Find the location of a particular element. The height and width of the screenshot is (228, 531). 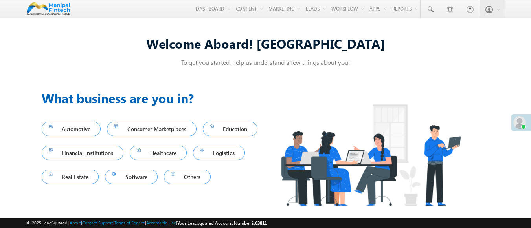

img: Custom Logo is located at coordinates (48, 9).